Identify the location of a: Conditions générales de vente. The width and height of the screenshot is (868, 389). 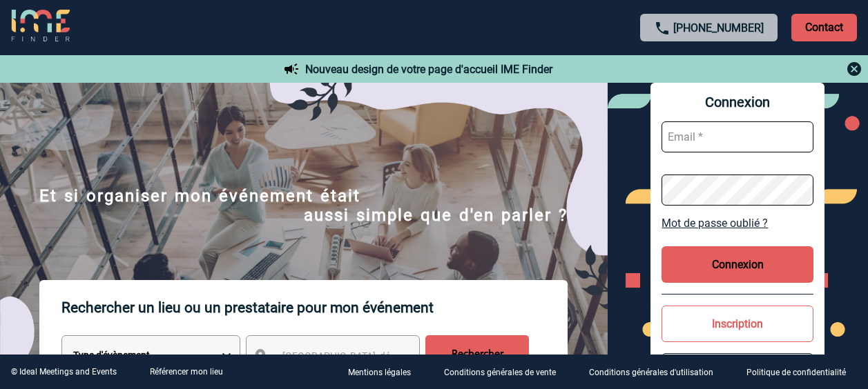
(505, 372).